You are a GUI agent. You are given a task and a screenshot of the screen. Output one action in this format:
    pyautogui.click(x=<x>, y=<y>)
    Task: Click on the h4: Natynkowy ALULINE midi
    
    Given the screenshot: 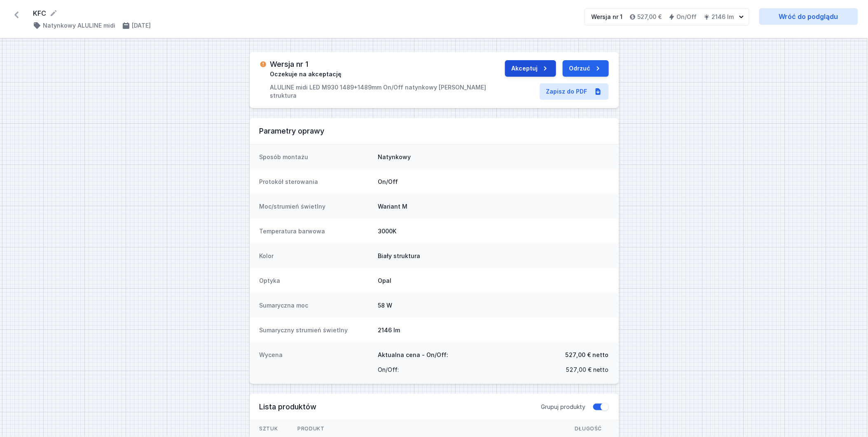 What is the action you would take?
    pyautogui.click(x=79, y=25)
    